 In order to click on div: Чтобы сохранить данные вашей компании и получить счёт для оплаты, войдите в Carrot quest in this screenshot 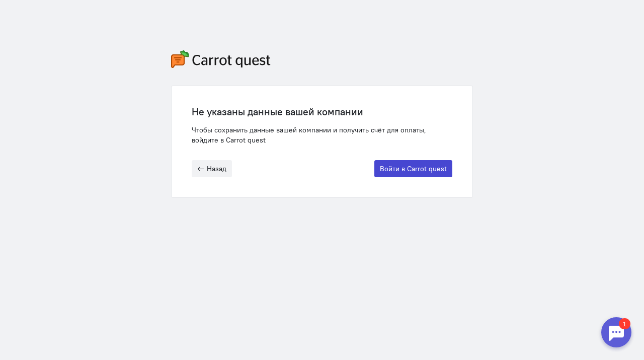, I will do `click(322, 135)`.